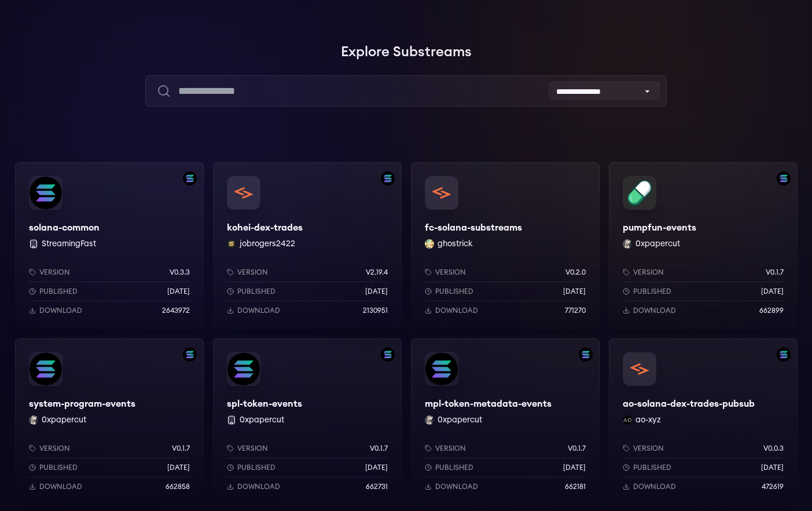  I want to click on p: 662731, so click(376, 486).